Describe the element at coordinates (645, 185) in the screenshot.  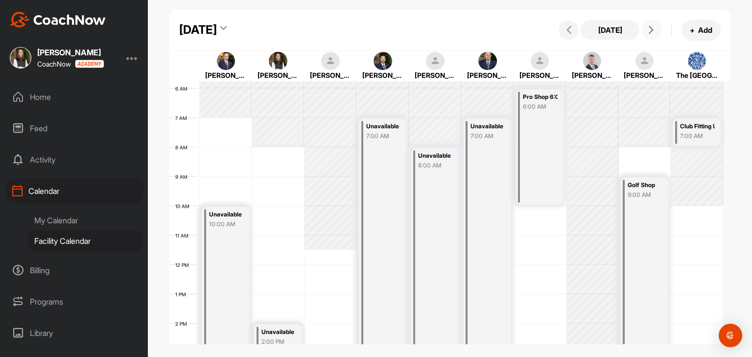
I see `div: Golf Shop` at that location.